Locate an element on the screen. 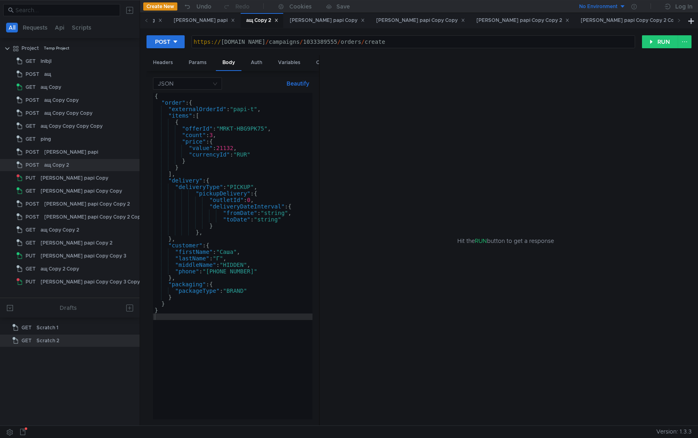 The height and width of the screenshot is (438, 698). div: Save is located at coordinates (343, 6).